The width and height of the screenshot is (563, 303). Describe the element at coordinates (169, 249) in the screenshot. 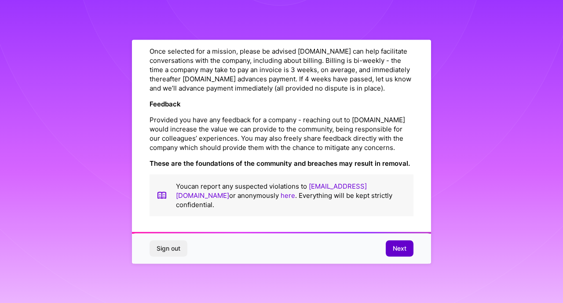

I see `button: Sign out` at that location.